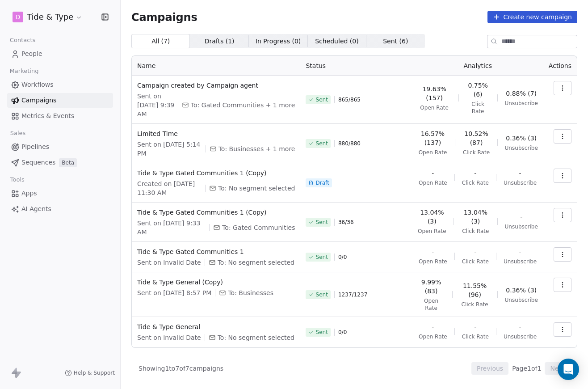  Describe the element at coordinates (29, 193) in the screenshot. I see `span: Apps` at that location.